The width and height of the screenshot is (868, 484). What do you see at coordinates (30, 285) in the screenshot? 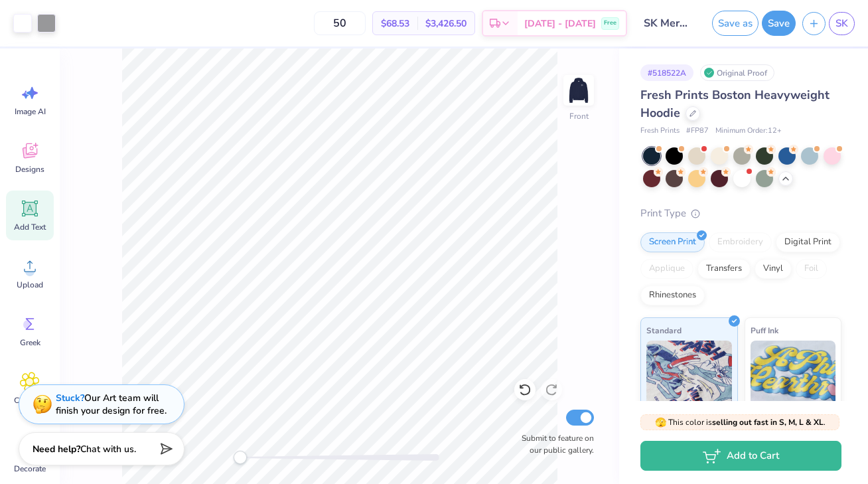
I see `span: Upload` at bounding box center [30, 285].